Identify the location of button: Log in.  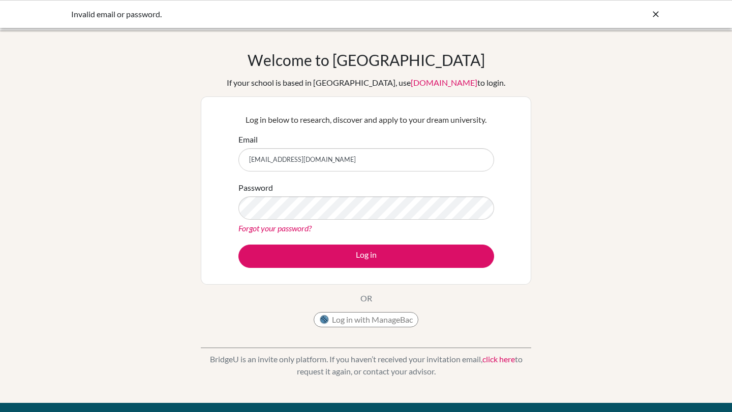
(366, 257).